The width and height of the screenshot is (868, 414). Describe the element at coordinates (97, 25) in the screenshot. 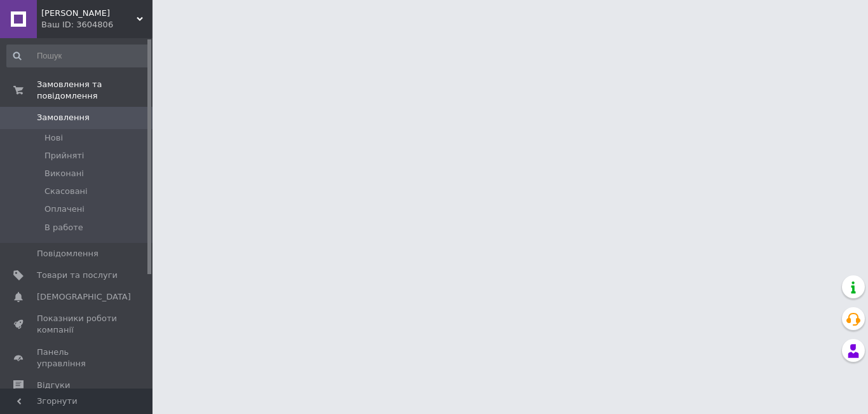

I see `div: Ваш ID: 3604806` at that location.